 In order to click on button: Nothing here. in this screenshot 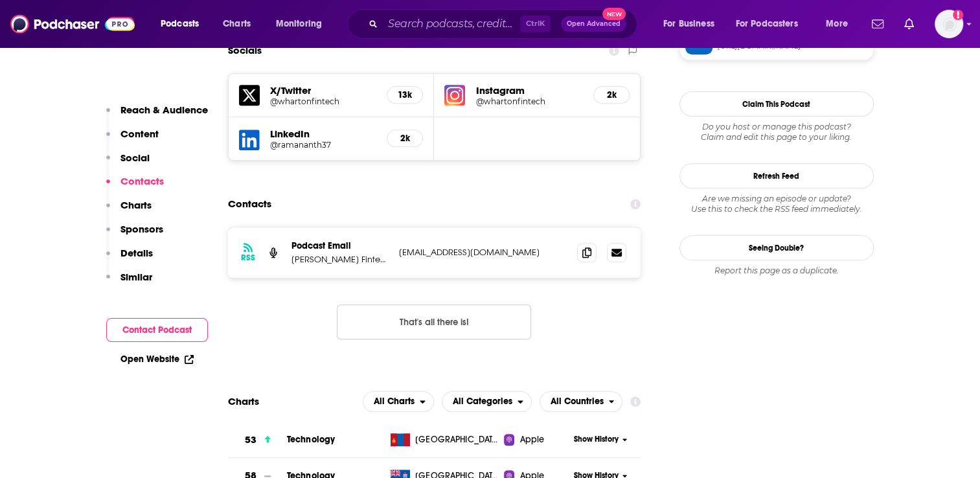, I will do `click(434, 322)`.